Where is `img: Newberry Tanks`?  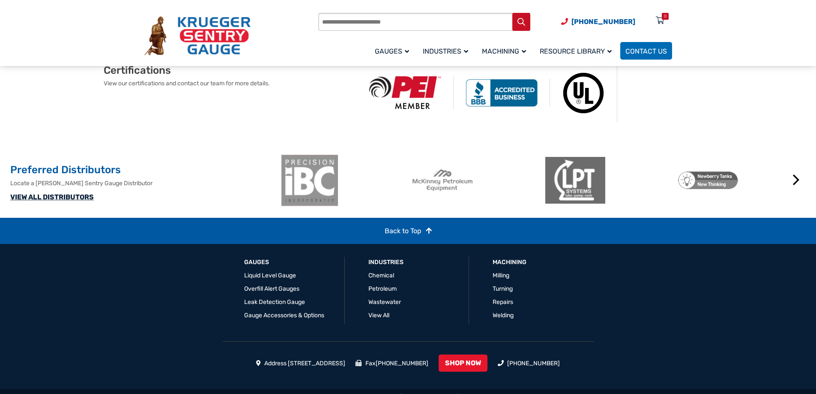
img: Newberry Tanks is located at coordinates (708, 180).